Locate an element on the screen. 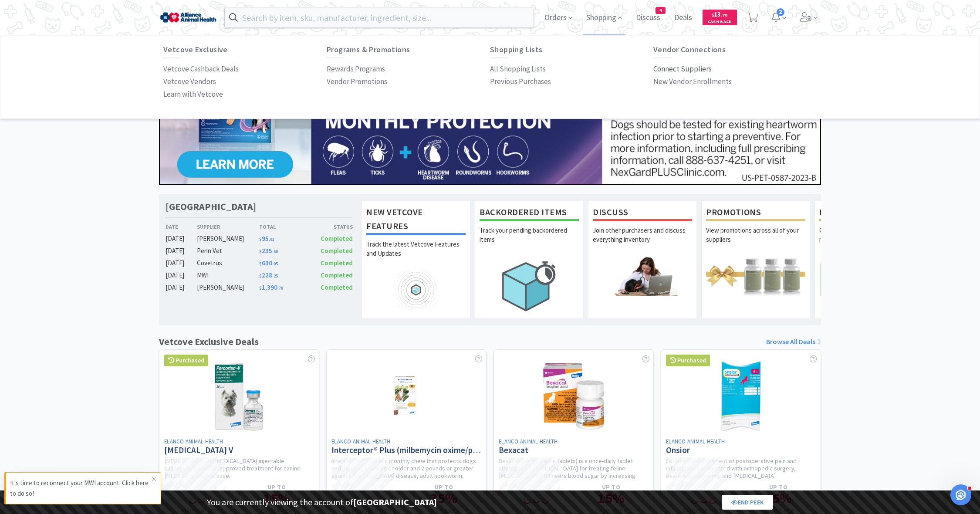 The image size is (980, 514). span: . 70 is located at coordinates (724, 15).